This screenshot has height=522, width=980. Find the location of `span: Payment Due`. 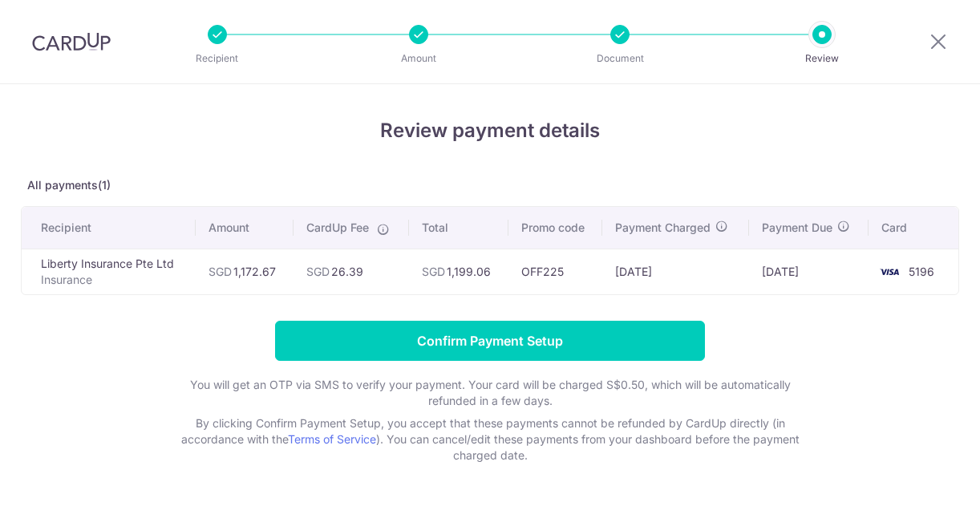

span: Payment Due is located at coordinates (797, 227).